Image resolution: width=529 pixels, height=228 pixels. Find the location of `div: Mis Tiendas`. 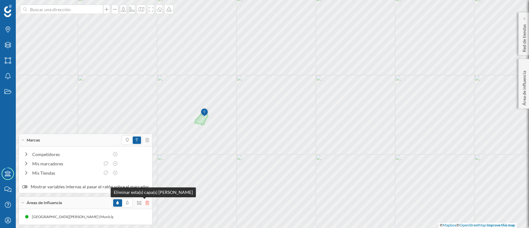

div: Mis Tiendas is located at coordinates (66, 173).